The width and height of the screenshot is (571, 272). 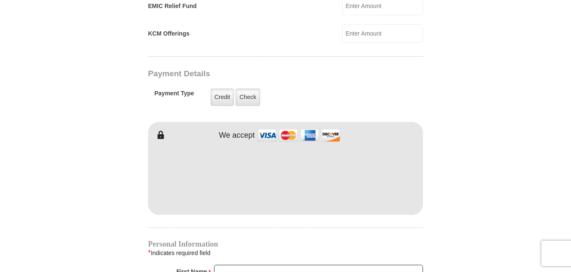 What do you see at coordinates (169, 33) in the screenshot?
I see `label: KCM Offerings` at bounding box center [169, 33].